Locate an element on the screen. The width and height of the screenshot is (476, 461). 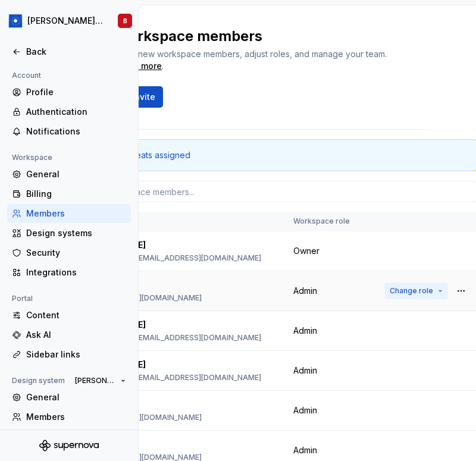
th: Member is located at coordinates (167, 221).